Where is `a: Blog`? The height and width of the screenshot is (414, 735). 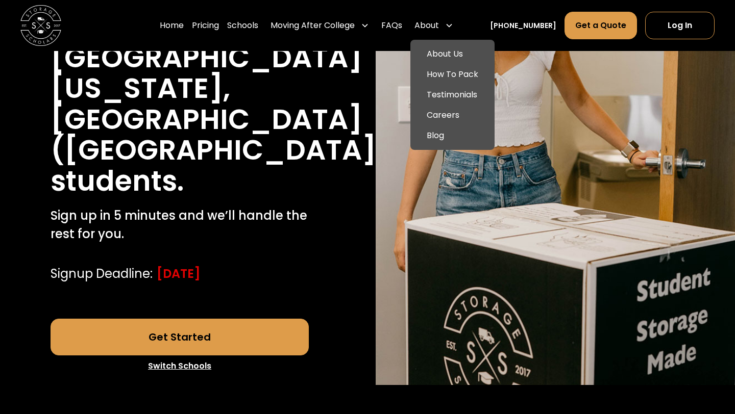 a: Blog is located at coordinates (452, 136).